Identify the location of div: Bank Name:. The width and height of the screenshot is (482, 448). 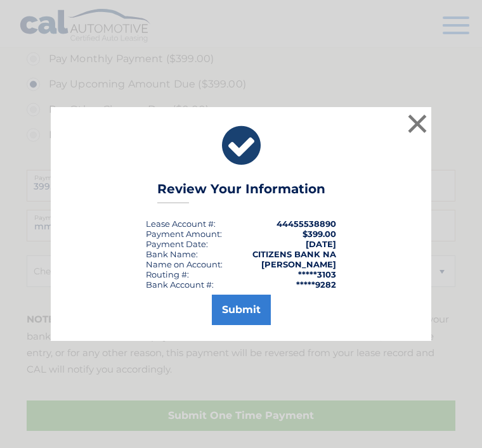
(172, 254).